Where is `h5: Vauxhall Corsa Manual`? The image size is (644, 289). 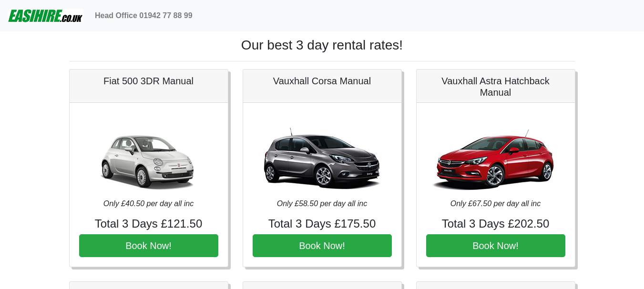
h5: Vauxhall Corsa Manual is located at coordinates (323, 81).